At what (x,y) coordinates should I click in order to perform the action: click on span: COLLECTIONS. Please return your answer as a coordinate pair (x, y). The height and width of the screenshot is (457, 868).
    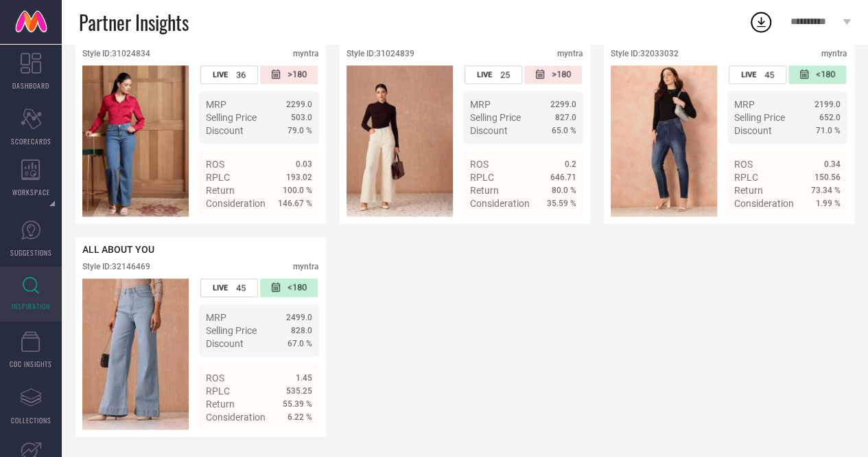
    Looking at the image, I should click on (31, 420).